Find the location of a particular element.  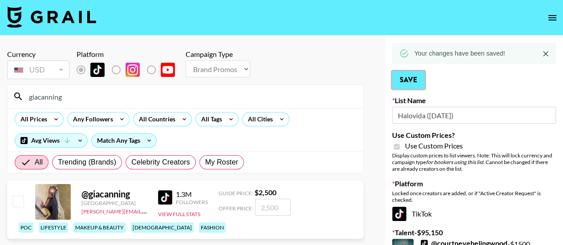

div: Followers is located at coordinates (192, 202).